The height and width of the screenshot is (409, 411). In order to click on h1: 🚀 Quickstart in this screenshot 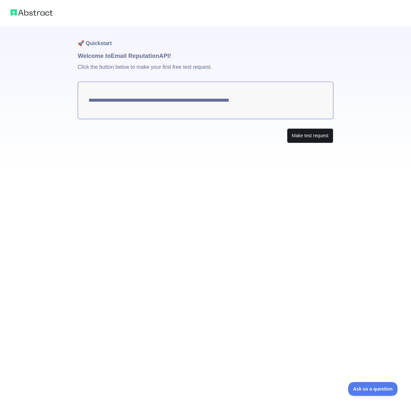, I will do `click(205, 39)`.